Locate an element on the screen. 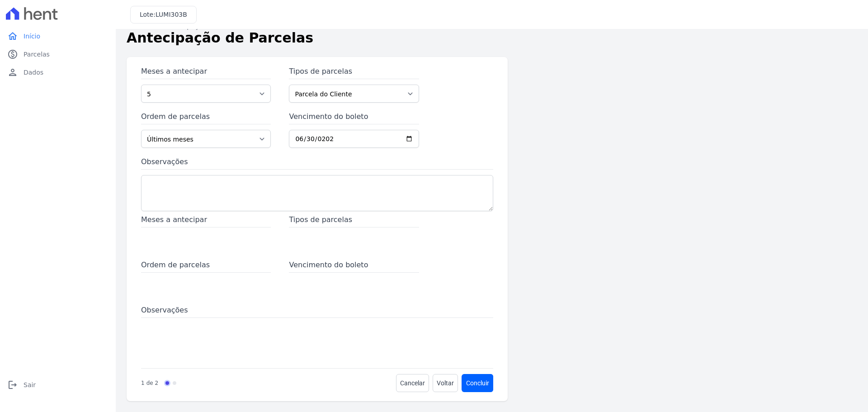  h1: Antecipação de Parcelas is located at coordinates (492, 37).